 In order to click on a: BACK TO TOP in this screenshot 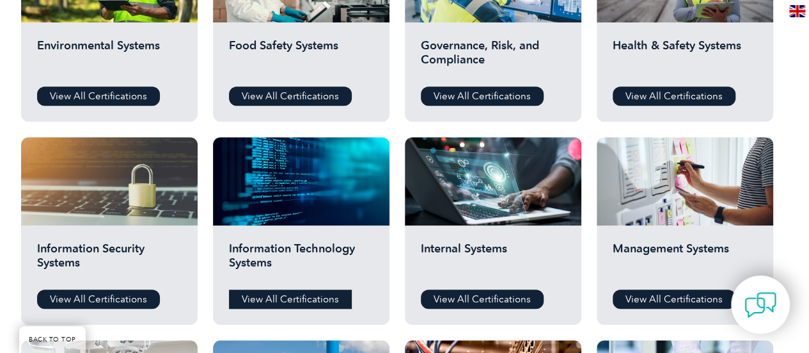, I will do `click(52, 339)`.